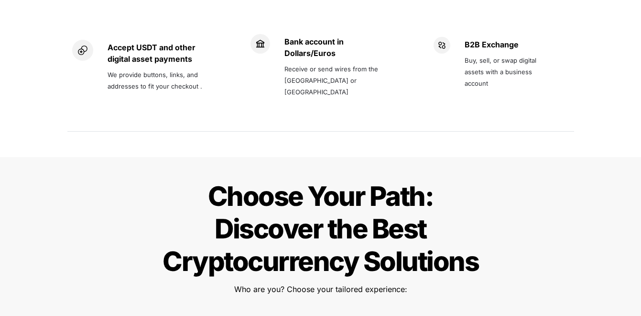 Image resolution: width=641 pixels, height=316 pixels. Describe the element at coordinates (315, 47) in the screenshot. I see `strong: Bank account in Dollars/Euros` at that location.